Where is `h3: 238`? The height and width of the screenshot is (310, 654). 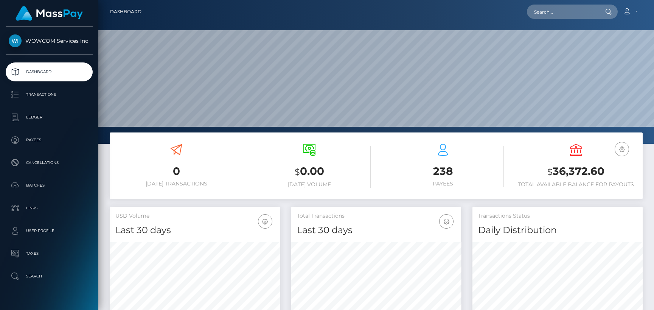 h3: 238 is located at coordinates (443, 171).